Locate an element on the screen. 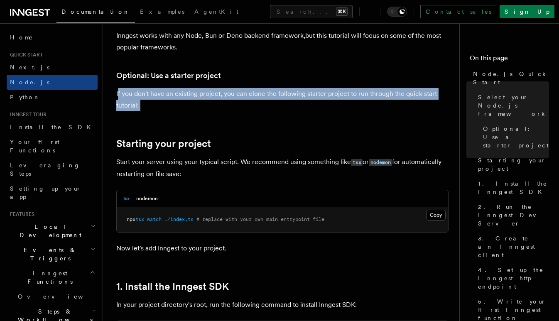 Image resolution: width=559 pixels, height=321 pixels. button: Local Development is located at coordinates (52, 231).